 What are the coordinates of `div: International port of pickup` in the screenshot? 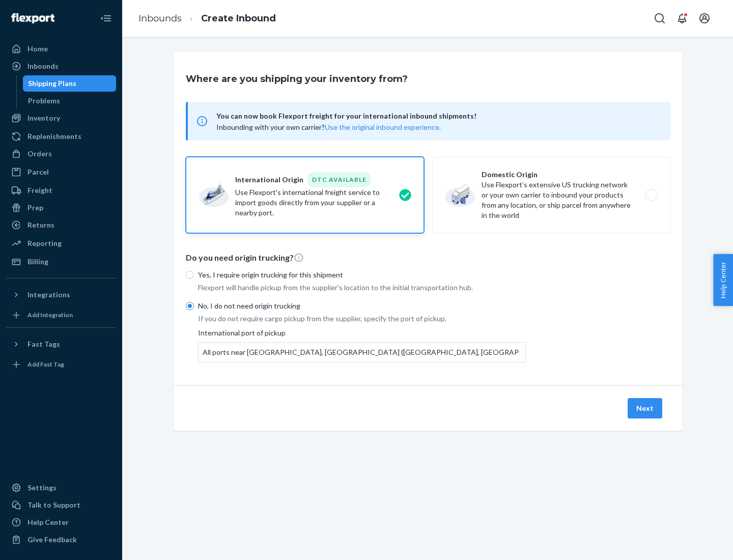 It's located at (362, 345).